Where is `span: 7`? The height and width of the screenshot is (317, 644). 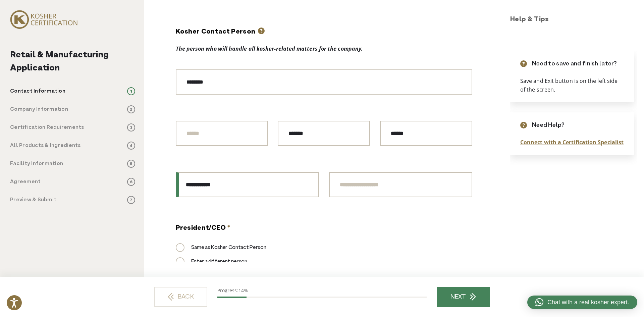
span: 7 is located at coordinates (131, 200).